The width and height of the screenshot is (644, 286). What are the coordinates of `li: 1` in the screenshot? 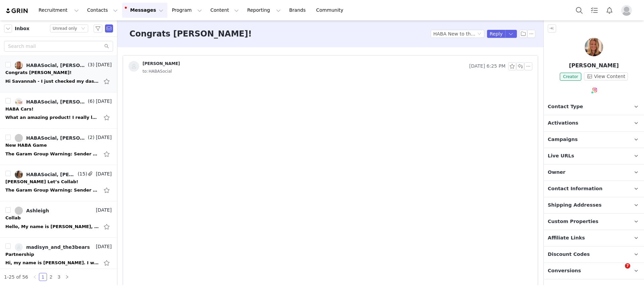 It's located at (43, 277).